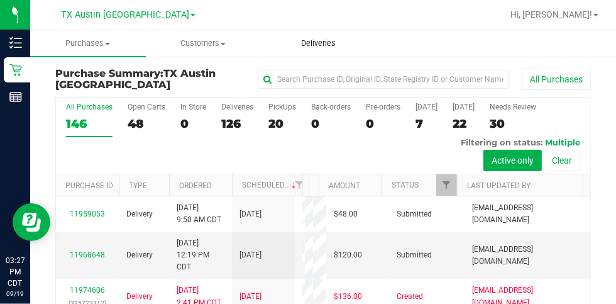 This screenshot has width=616, height=304. I want to click on div: In Store, so click(193, 107).